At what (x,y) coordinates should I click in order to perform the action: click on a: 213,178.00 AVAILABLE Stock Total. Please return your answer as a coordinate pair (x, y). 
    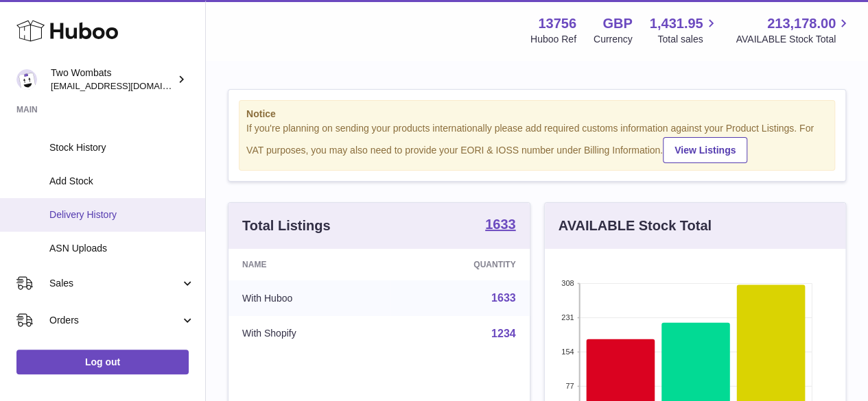
    Looking at the image, I should click on (794, 30).